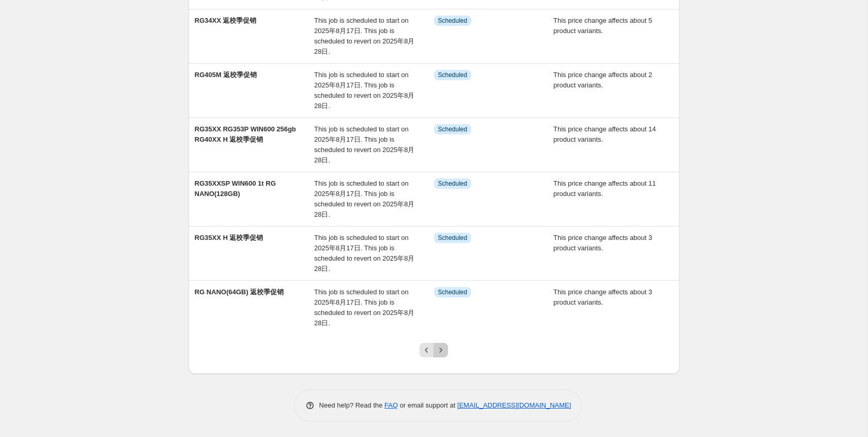 This screenshot has width=868, height=437. Describe the element at coordinates (433, 350) in the screenshot. I see `nav: Pagination` at that location.